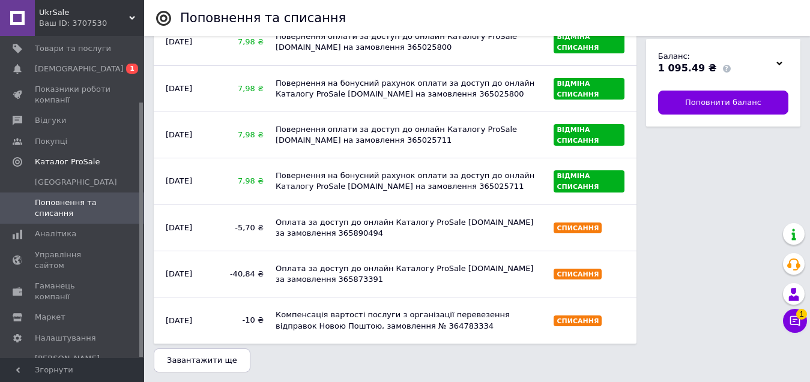  Describe the element at coordinates (55, 234) in the screenshot. I see `span: Аналітика` at that location.